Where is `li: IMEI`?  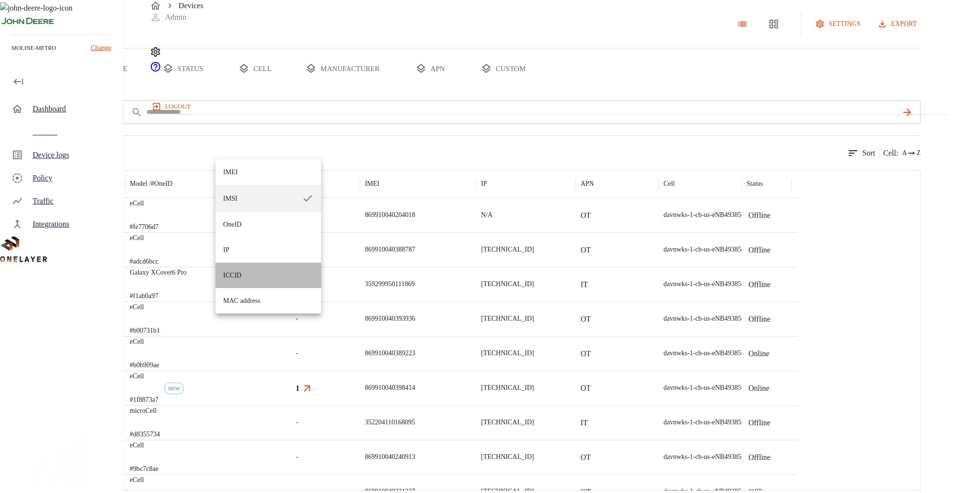 li: IMEI is located at coordinates (269, 172).